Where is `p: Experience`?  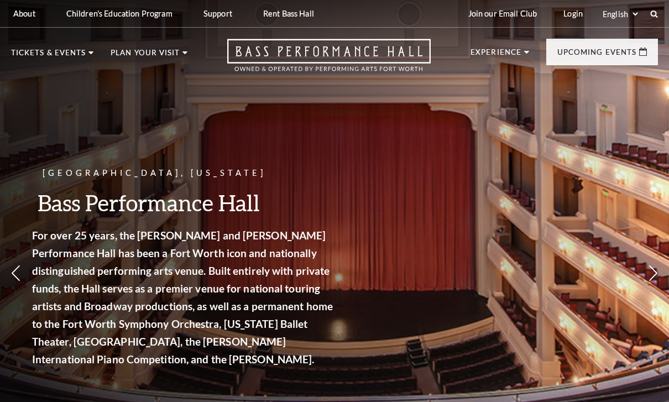 p: Experience is located at coordinates (496, 55).